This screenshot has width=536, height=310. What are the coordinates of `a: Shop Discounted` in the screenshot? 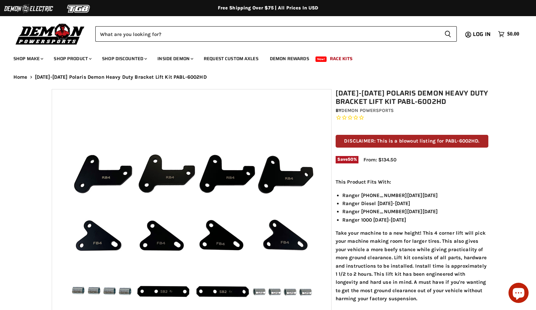 It's located at (124, 58).